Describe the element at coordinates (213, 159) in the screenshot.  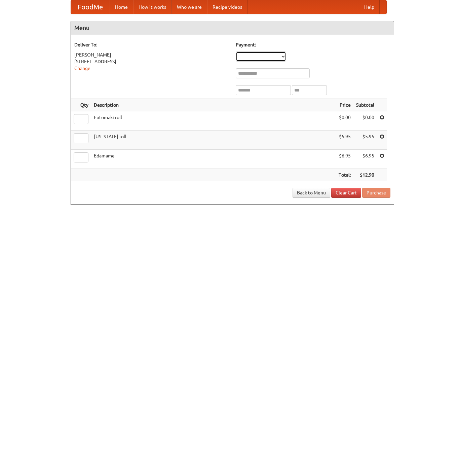
I see `td: Edamame` at that location.